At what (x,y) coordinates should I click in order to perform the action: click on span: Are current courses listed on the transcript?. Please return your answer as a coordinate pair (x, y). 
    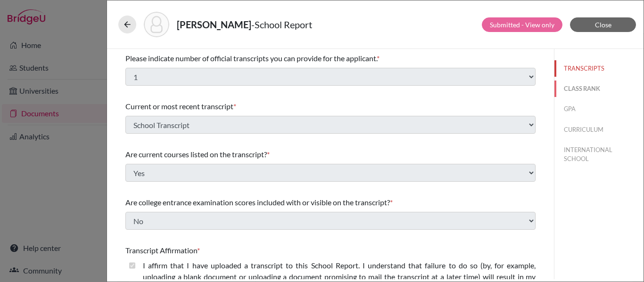
    Looking at the image, I should click on (196, 154).